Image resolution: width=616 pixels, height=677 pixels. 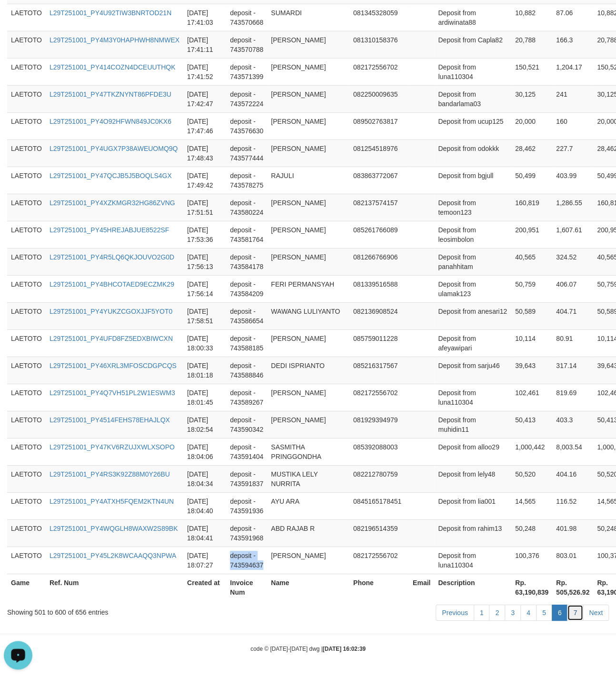 I want to click on td: 083863772067, so click(x=379, y=180).